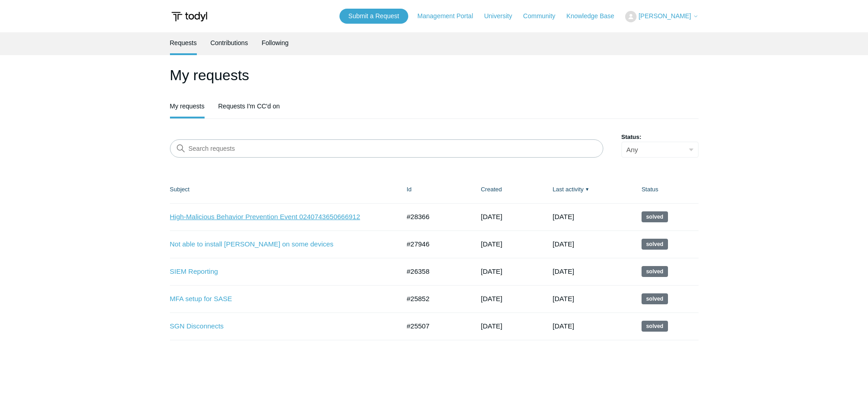 The image size is (868, 415). Describe the element at coordinates (563, 325) in the screenshot. I see `time: 07/15/2025, 12:02` at that location.